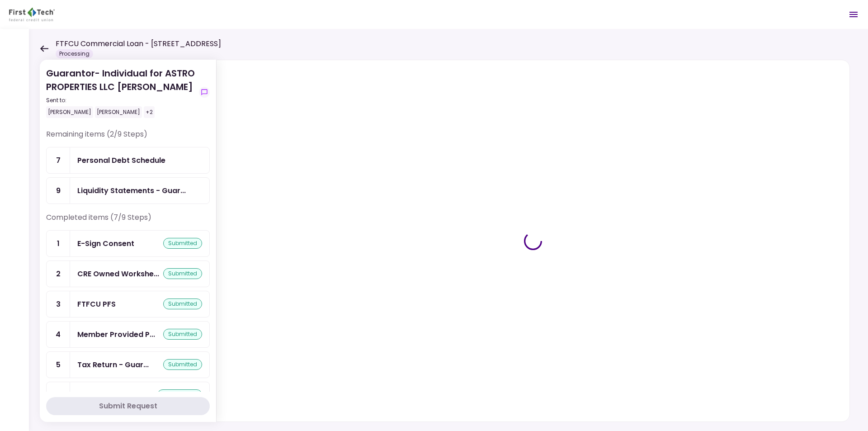  What do you see at coordinates (106, 244) in the screenshot?
I see `div: E-Sign Consent` at bounding box center [106, 244].